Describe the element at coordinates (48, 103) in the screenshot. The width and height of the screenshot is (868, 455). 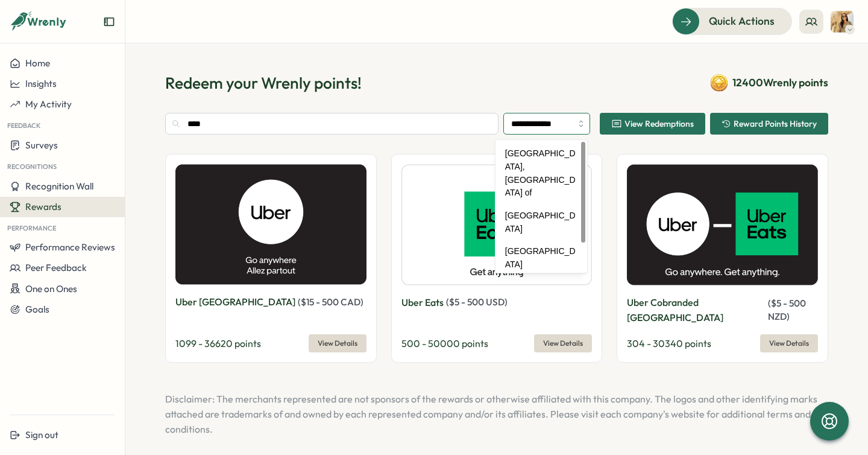
I see `span: My Activity` at that location.